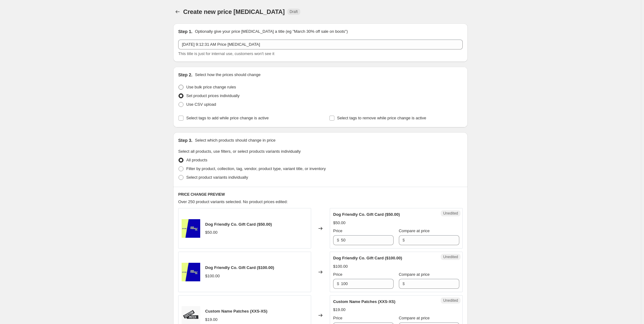 Image resolution: width=644 pixels, height=324 pixels. What do you see at coordinates (227, 118) in the screenshot?
I see `span: Select tags to add while price change is active` at bounding box center [227, 118].